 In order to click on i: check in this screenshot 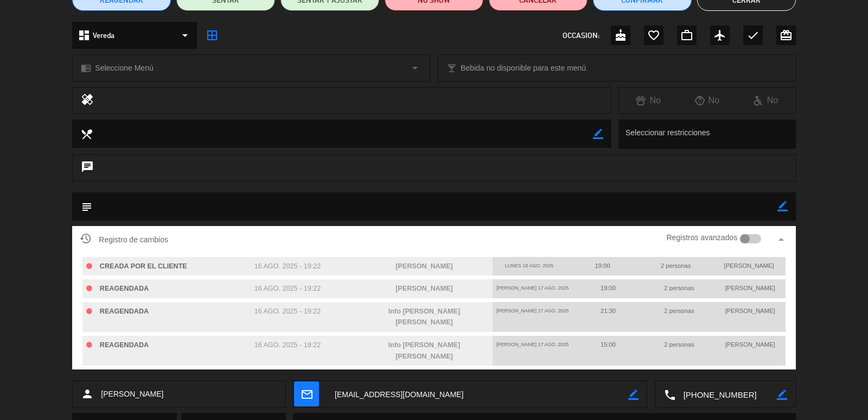, I will do `click(753, 35)`.